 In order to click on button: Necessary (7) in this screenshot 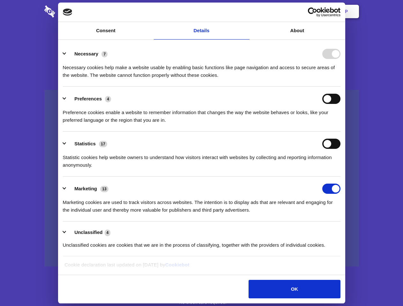, I will do `click(87, 54)`.